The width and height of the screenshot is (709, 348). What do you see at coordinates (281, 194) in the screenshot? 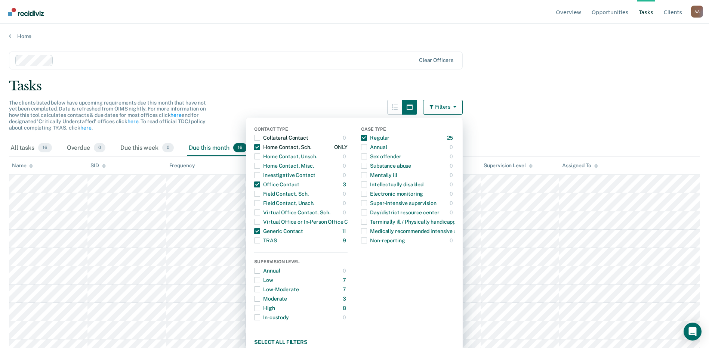
I see `div: Field Contact, Sch.` at bounding box center [281, 194].